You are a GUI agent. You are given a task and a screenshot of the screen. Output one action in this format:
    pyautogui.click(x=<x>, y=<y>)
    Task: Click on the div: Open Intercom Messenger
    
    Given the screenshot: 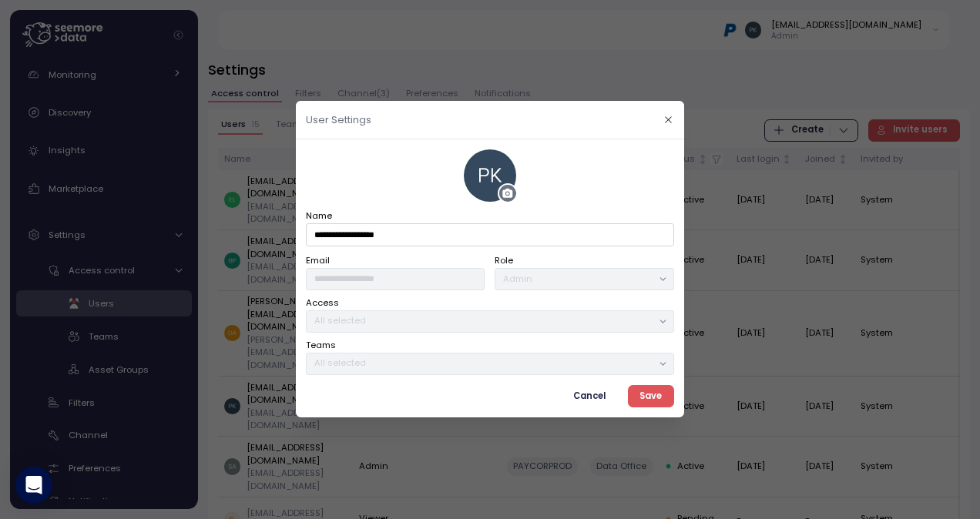 What is the action you would take?
    pyautogui.click(x=34, y=485)
    